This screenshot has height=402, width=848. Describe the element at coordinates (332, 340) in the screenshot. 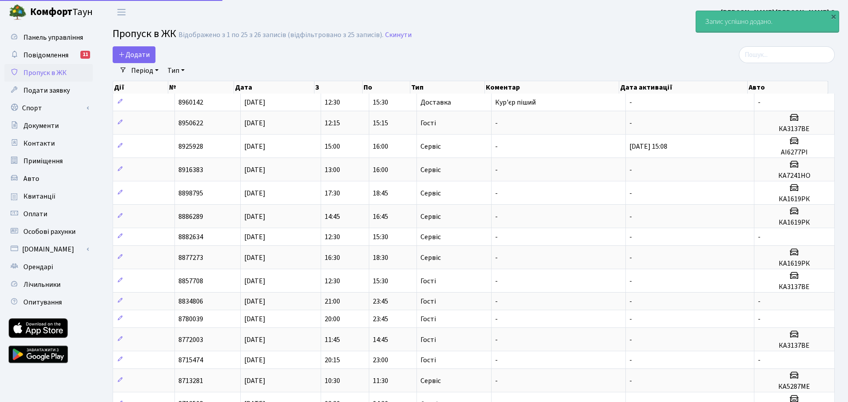

I see `span: 11:45` at that location.